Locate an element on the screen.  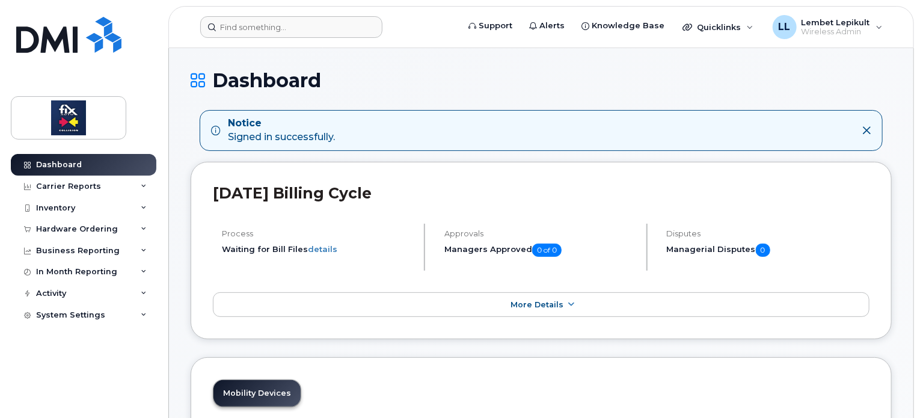
h4: Process is located at coordinates (318, 233).